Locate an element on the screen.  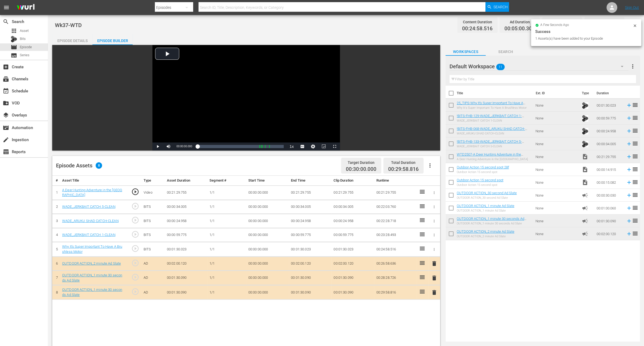
td: 3 is located at coordinates (56, 221).